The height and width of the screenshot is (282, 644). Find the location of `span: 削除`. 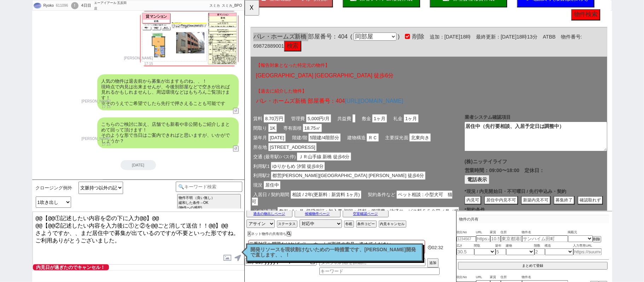

span: 削除 is located at coordinates (185, 39).